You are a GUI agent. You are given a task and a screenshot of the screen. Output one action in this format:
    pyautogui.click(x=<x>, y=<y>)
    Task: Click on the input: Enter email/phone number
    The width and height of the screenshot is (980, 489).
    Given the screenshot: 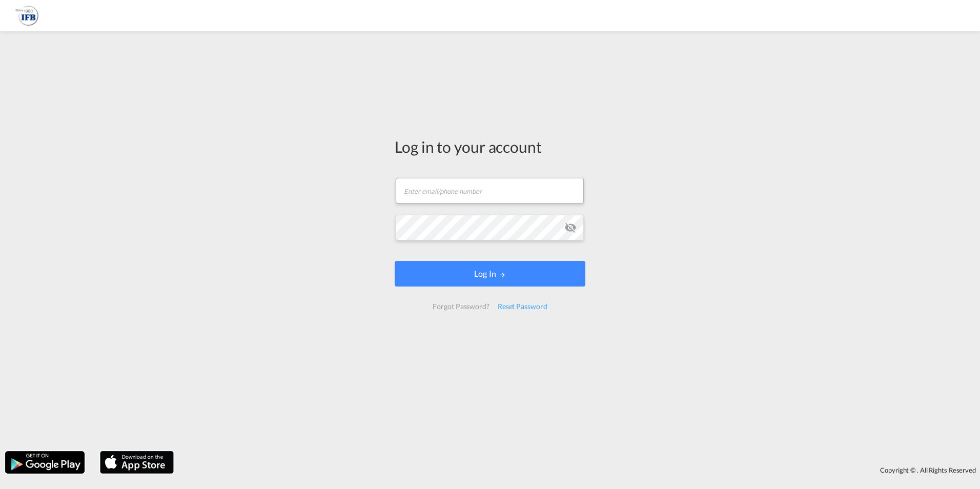 What is the action you would take?
    pyautogui.click(x=490, y=191)
    